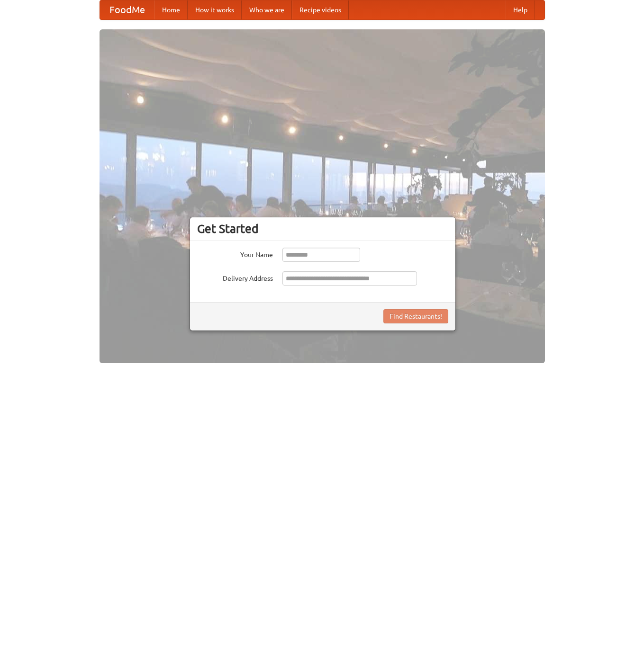 This screenshot has width=644, height=670. What do you see at coordinates (320, 10) in the screenshot?
I see `a: Recipe videos` at bounding box center [320, 10].